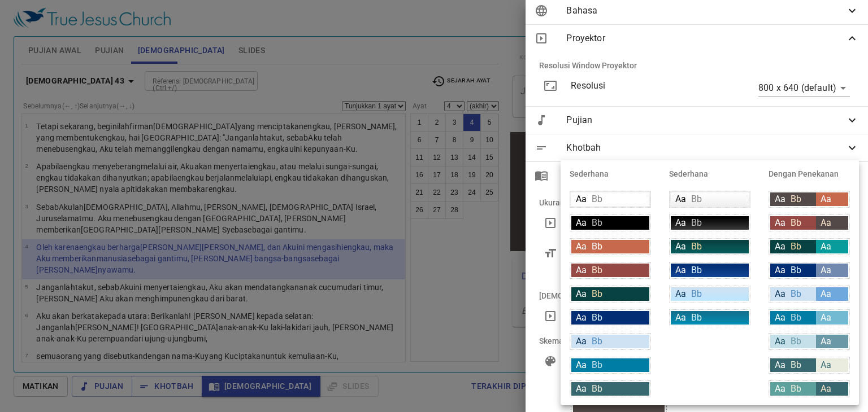  Describe the element at coordinates (809, 174) in the screenshot. I see `li: Dengan Penekanan` at that location.